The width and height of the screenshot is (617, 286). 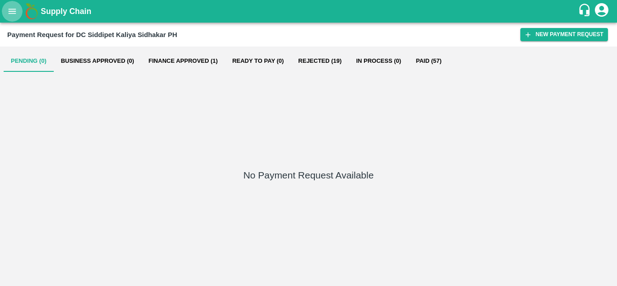 I want to click on a: Supply Chain, so click(x=309, y=11).